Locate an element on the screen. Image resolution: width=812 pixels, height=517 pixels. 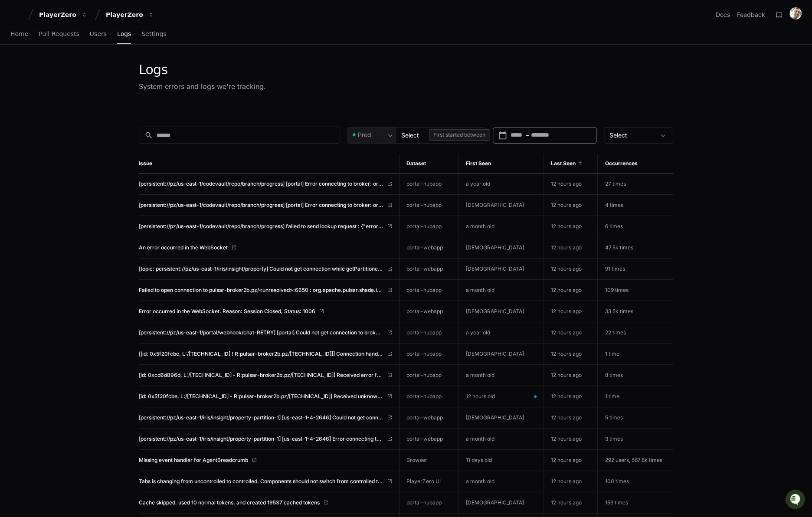
button: Open calendar is located at coordinates (503, 135).